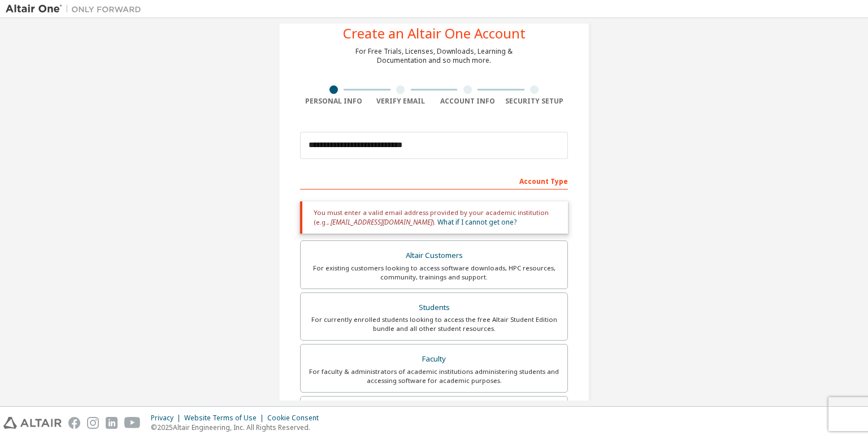 The image size is (868, 439). Describe the element at coordinates (434, 273) in the screenshot. I see `div: For existing customers looking to access software downloads, HPC resources, community, trainings ...` at that location.